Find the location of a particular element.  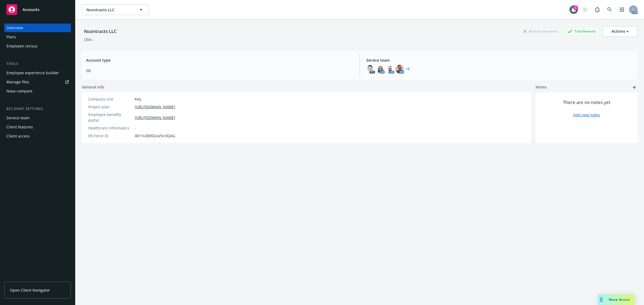

a: Nova compare is located at coordinates (38, 91).